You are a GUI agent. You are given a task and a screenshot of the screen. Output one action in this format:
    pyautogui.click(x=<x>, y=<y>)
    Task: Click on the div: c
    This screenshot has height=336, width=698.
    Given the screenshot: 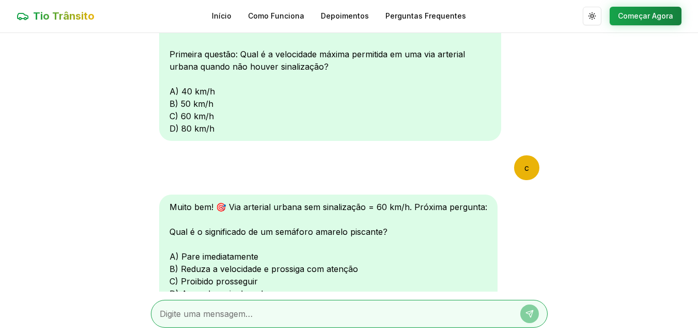 What is the action you would take?
    pyautogui.click(x=526, y=168)
    